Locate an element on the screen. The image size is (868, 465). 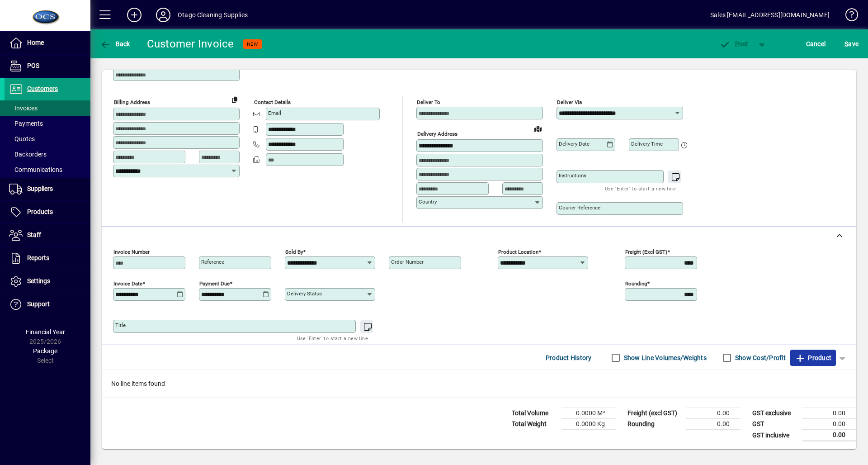
td: 0.0000 Kg is located at coordinates (588, 424).